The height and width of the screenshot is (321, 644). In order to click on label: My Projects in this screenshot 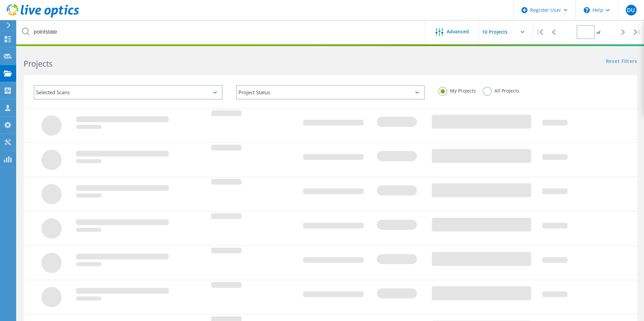, I will do `click(457, 90)`.